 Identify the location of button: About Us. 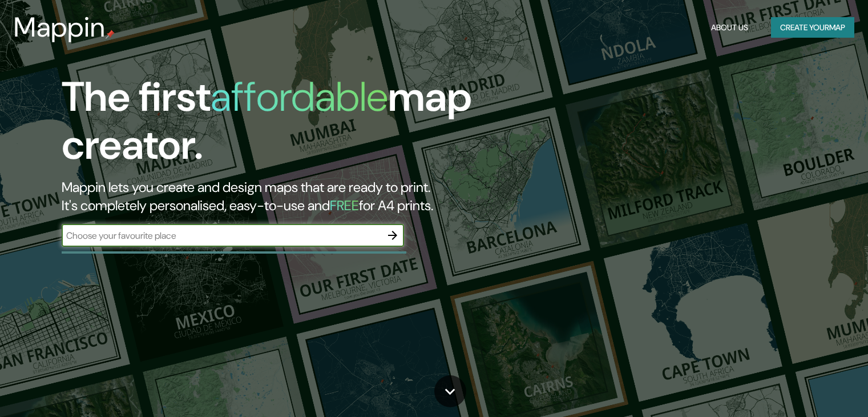
(730, 27).